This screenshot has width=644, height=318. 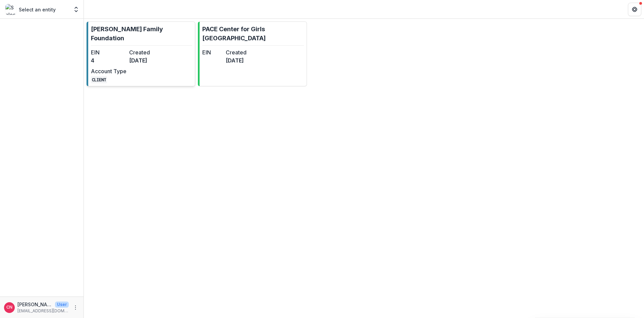 I want to click on img: Select an entity, so click(x=11, y=9).